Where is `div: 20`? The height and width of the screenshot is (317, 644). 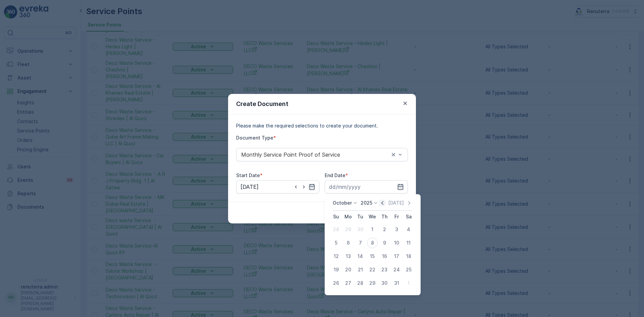
div: 20 is located at coordinates (348, 270).